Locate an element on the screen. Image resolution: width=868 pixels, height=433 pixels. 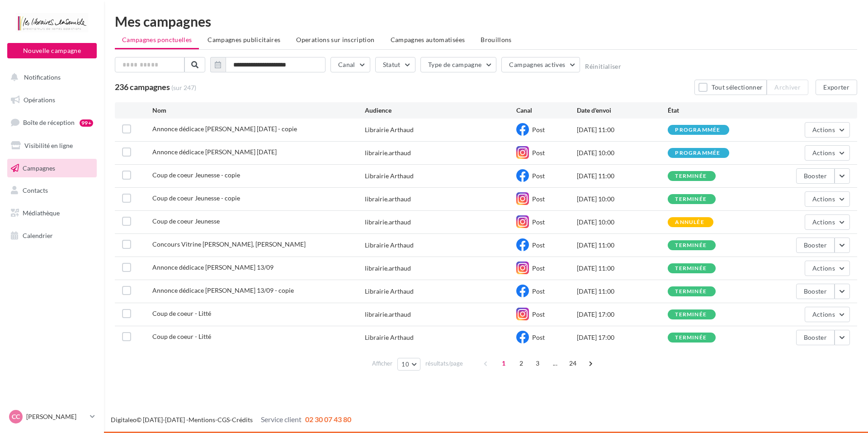
span: 10 is located at coordinates (405, 364).